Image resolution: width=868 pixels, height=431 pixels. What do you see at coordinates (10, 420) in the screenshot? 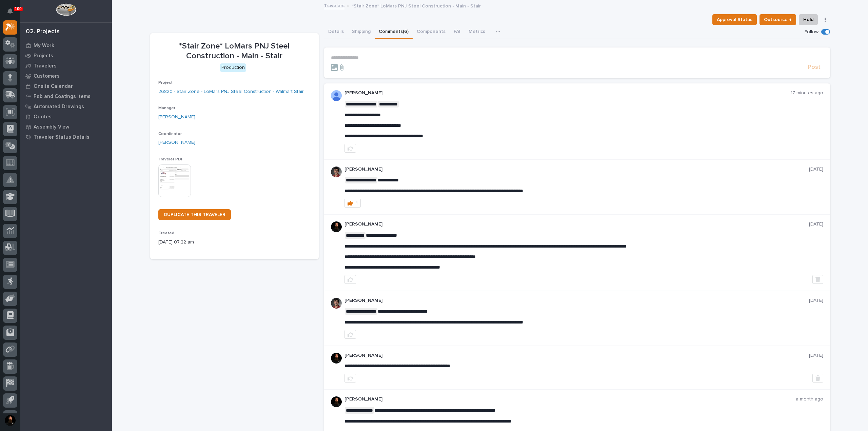
I see `button: users-avatar` at bounding box center [10, 420].